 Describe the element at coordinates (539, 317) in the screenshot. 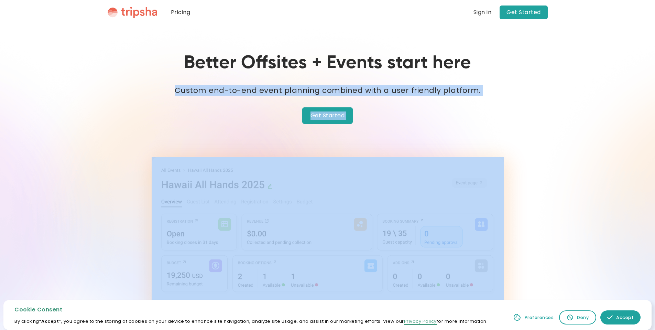

I see `div: Preferences` at that location.